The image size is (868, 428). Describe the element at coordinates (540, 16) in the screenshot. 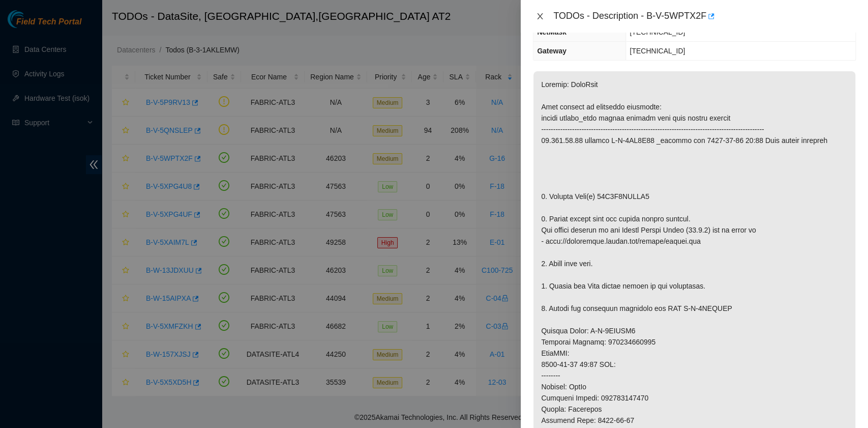

I see `span: close` at that location.